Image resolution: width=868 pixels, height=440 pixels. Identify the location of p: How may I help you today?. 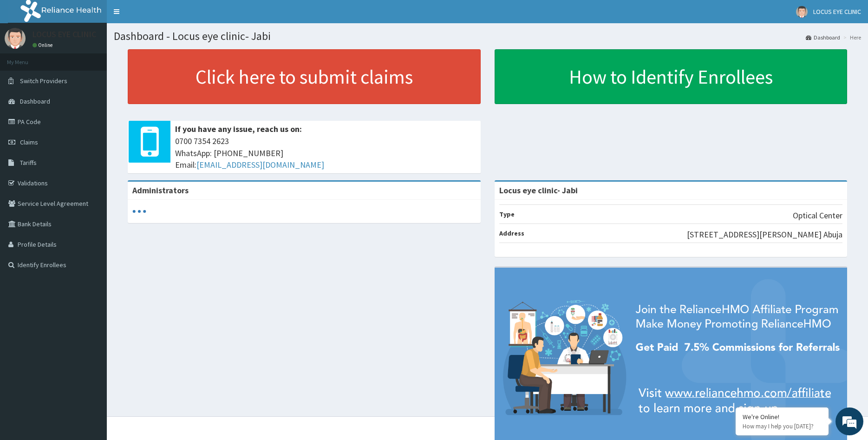
(782, 426).